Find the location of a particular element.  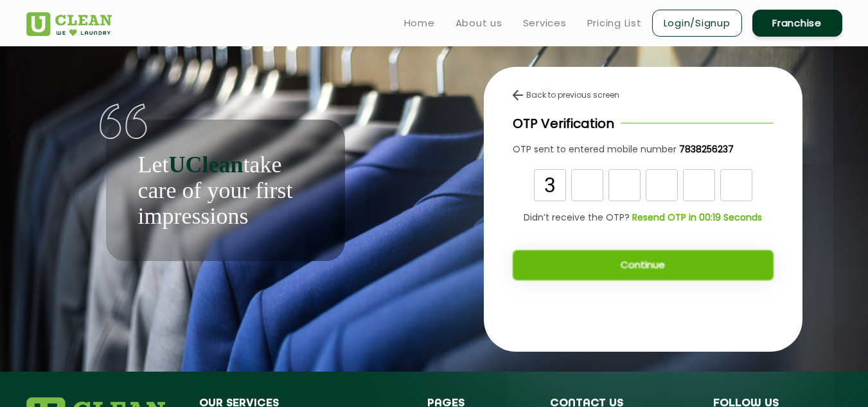

b: UClean is located at coordinates (206, 164).